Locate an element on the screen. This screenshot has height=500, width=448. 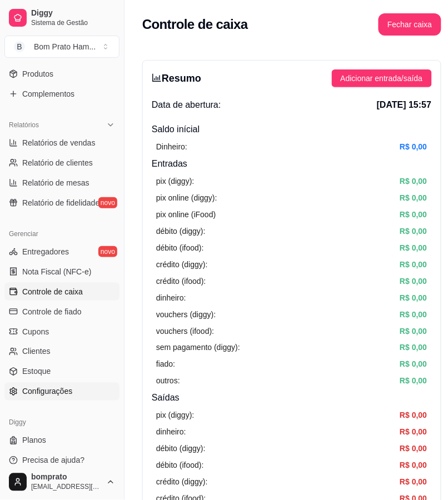
a: DiggySistema de Gestão is located at coordinates (62, 18).